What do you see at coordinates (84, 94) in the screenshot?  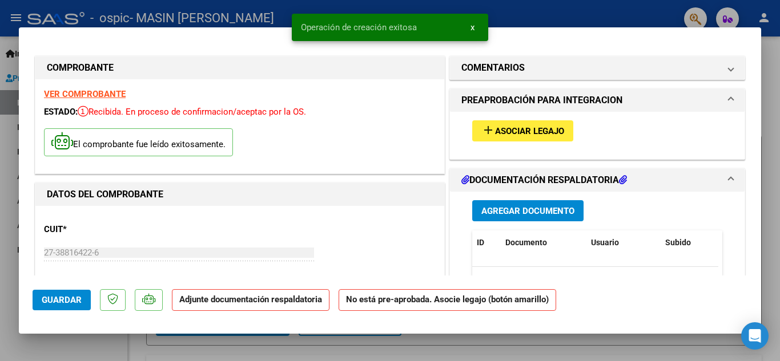 I see `a: VER COMPROBANTE` at bounding box center [84, 94].